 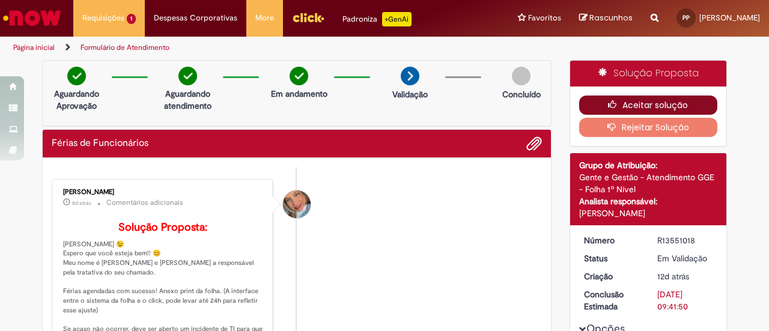 What do you see at coordinates (396, 19) in the screenshot?
I see `p: +GenAi` at bounding box center [396, 19].